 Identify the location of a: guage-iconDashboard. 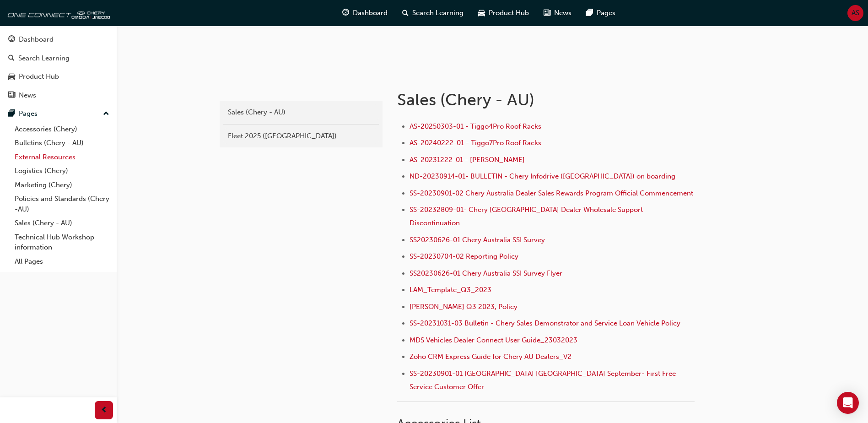
(365, 13).